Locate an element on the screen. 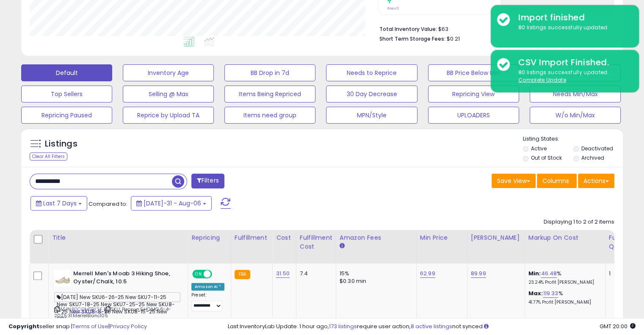 The image size is (644, 335). button: 30 Day Decrease is located at coordinates (371, 94).